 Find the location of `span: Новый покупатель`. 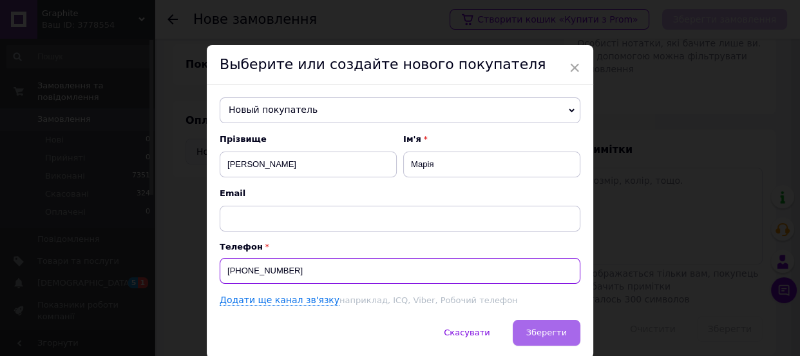

span: Новый покупатель is located at coordinates (400, 110).